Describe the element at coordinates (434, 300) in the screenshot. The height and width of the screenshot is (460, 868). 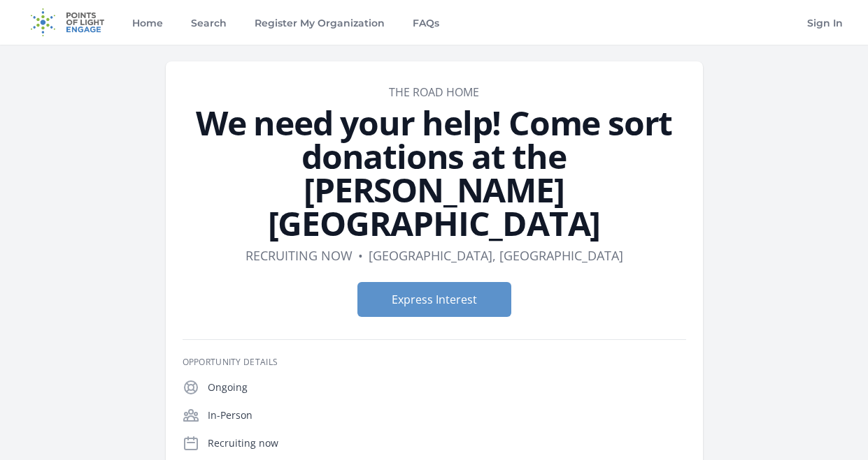
I see `button: Express Interest` at that location.